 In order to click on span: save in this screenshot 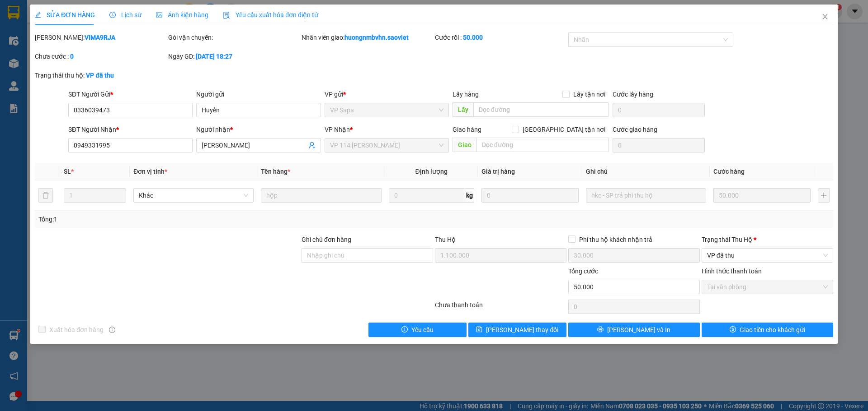, I will do `click(479, 330)`.